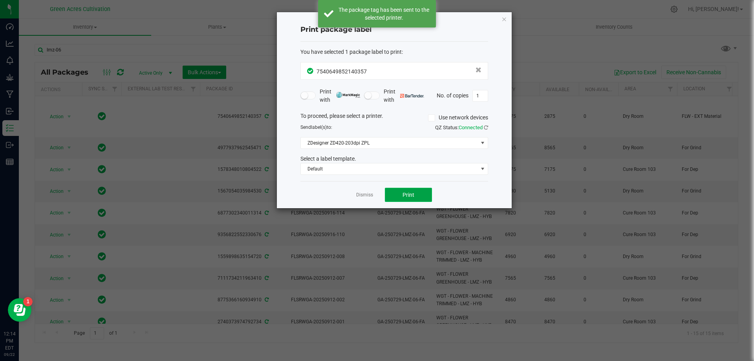  Describe the element at coordinates (394, 159) in the screenshot. I see `div: Select a label template.` at that location.